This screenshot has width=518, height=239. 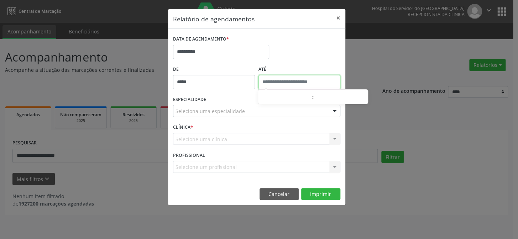 I want to click on input: Hour, so click(x=285, y=98).